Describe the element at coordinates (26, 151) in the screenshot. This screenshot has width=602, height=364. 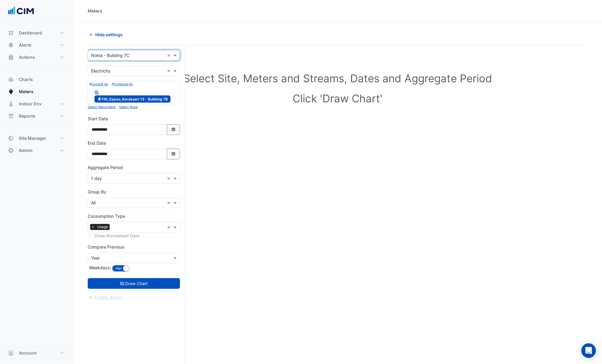
I see `span: Admin` at that location.